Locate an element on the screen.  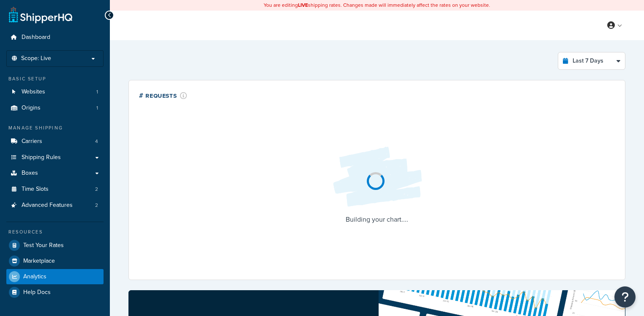
b: LIVE is located at coordinates (303, 5).